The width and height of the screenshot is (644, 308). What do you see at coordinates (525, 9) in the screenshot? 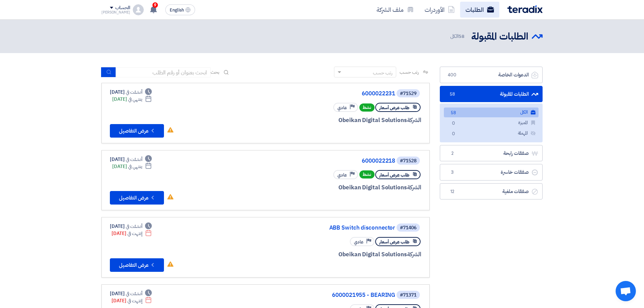
I see `img: Teradix logo` at bounding box center [525, 9].